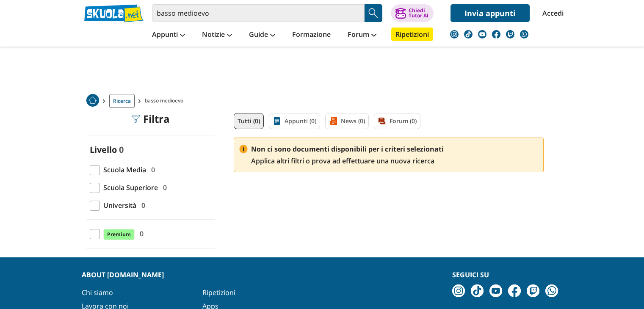 The width and height of the screenshot is (644, 309). I want to click on a: Chi siamo, so click(97, 292).